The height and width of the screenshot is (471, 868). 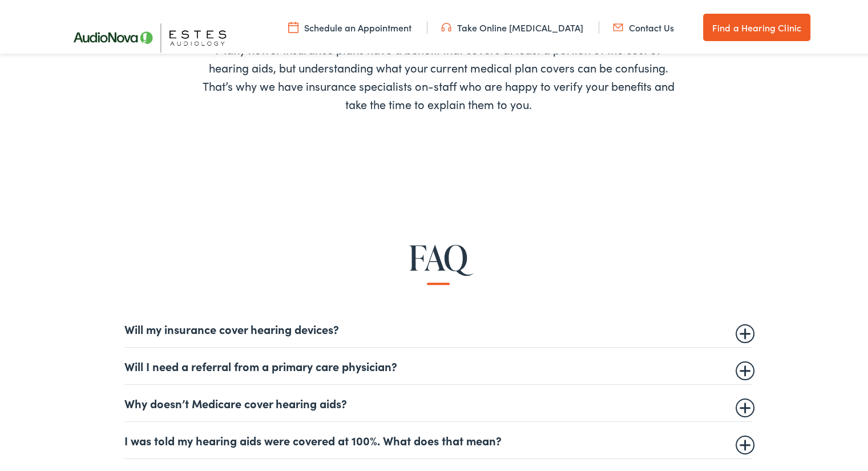 What do you see at coordinates (438, 401) in the screenshot?
I see `summary: Why doesn’t Medicare cover hearing aids?` at bounding box center [438, 401].